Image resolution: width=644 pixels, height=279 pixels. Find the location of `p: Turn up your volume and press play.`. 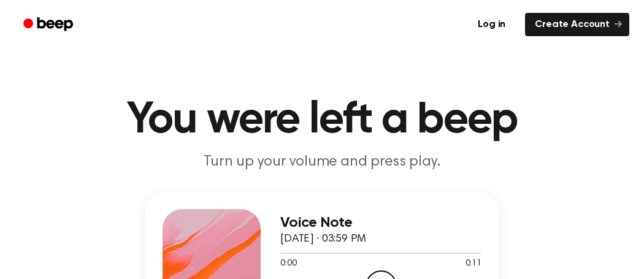

p: Turn up your volume and press play. is located at coordinates (322, 162).